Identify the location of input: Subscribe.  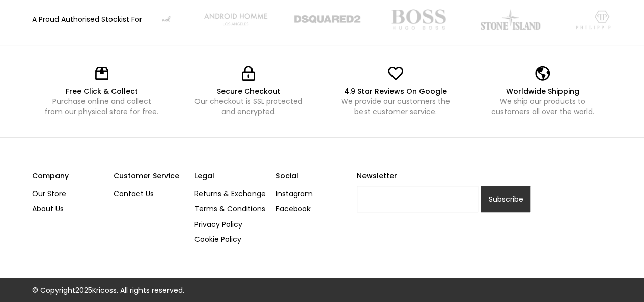
(506, 199).